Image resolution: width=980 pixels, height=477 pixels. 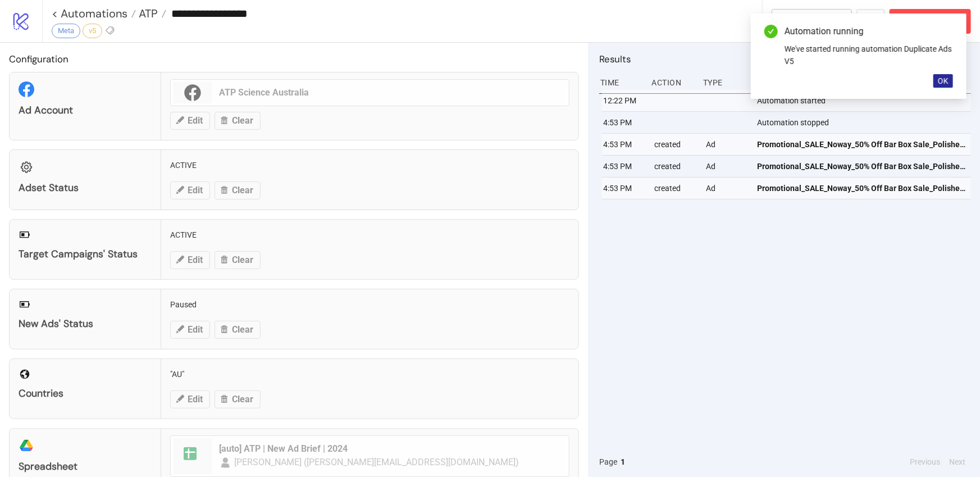 I want to click on a: ATP, so click(x=151, y=13).